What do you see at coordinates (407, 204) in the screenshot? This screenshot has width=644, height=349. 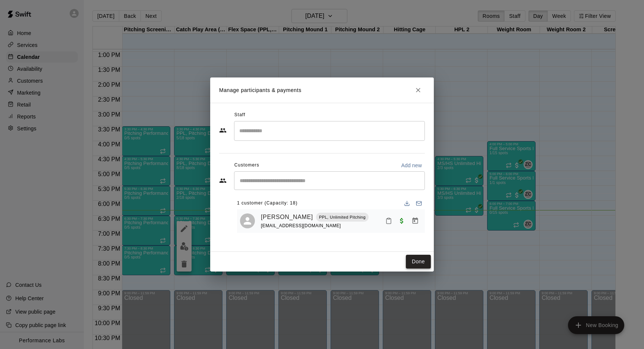 I see `button: Download list` at bounding box center [407, 204].